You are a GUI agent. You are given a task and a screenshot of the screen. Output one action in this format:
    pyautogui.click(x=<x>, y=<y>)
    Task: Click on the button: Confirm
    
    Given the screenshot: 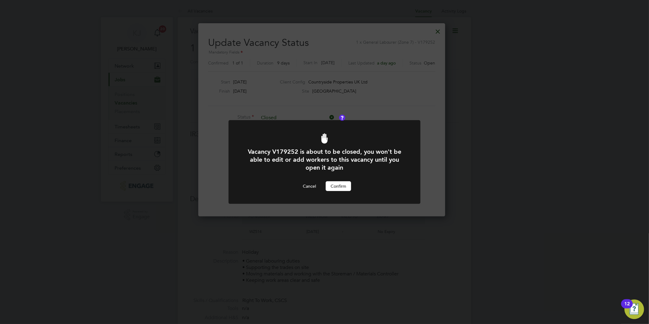 What is the action you would take?
    pyautogui.click(x=338, y=186)
    